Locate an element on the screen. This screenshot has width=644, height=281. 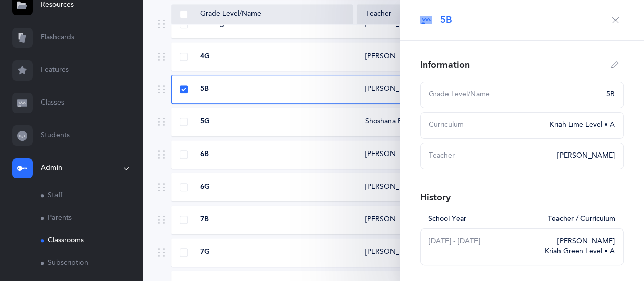
a: Staff is located at coordinates (91, 196).